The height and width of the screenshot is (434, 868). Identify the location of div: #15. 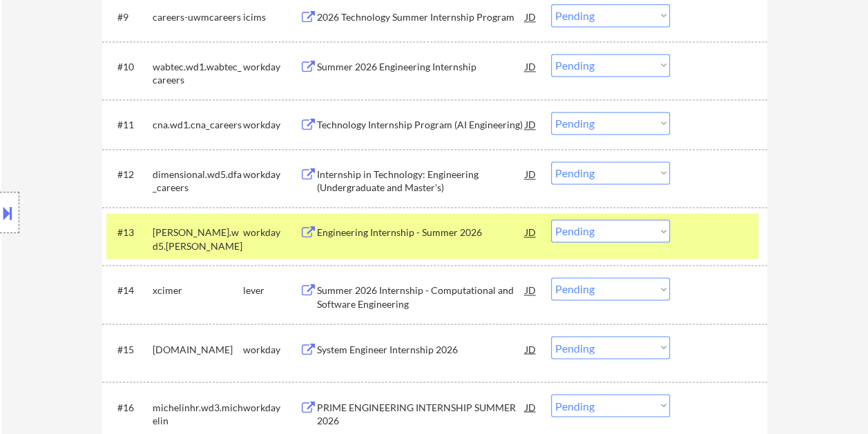
(129, 349).